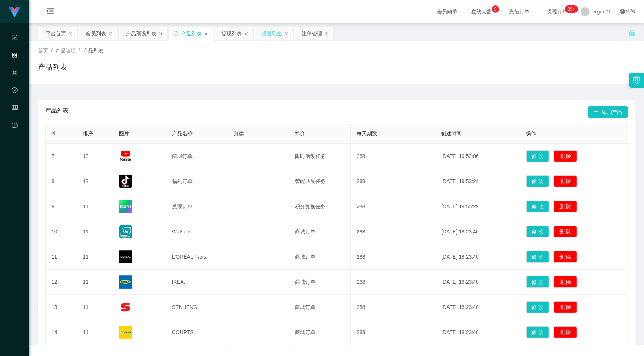 This screenshot has height=356, width=644. Describe the element at coordinates (272, 34) in the screenshot. I see `div: 赠送彩金` at that location.